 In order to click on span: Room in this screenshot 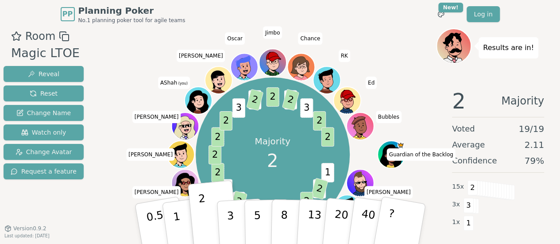, I will do `click(40, 36)`.